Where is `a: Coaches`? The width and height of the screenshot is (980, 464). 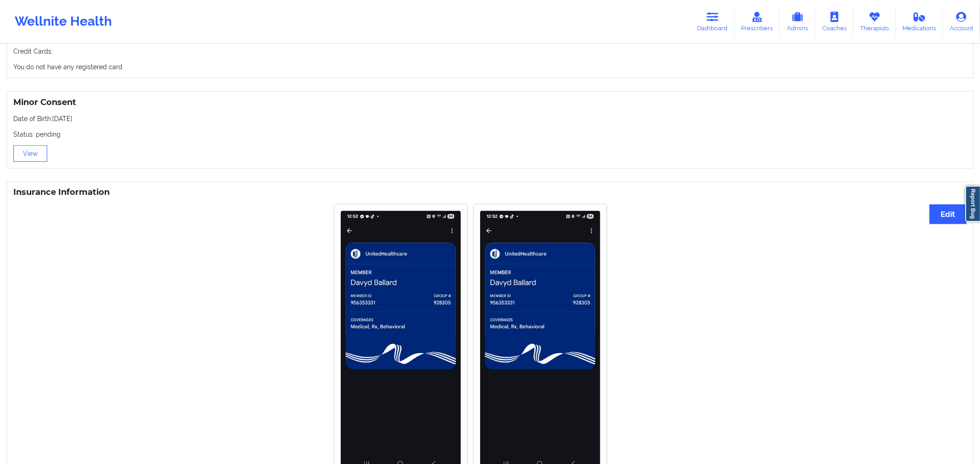 a: Coaches is located at coordinates (834, 21).